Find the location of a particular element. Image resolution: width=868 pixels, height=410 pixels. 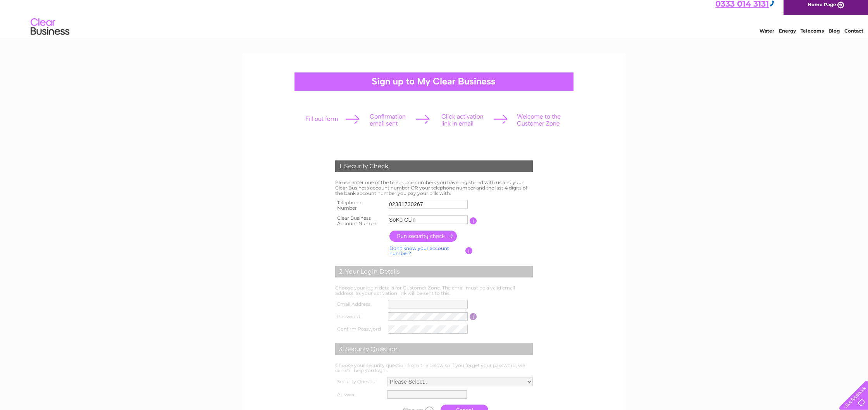

div: 3. Security Question is located at coordinates (434, 349).